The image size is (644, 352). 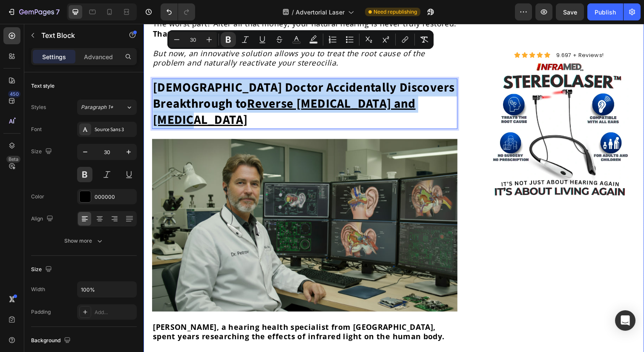 I want to click on button: 7, so click(x=33, y=12).